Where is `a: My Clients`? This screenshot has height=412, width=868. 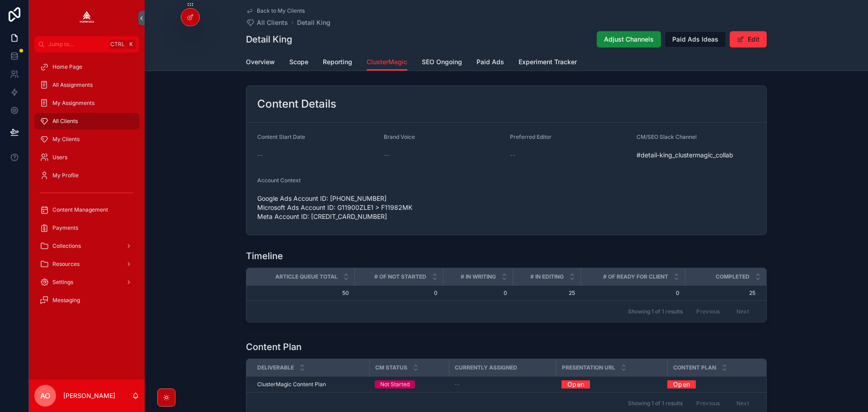 a: My Clients is located at coordinates (87, 139).